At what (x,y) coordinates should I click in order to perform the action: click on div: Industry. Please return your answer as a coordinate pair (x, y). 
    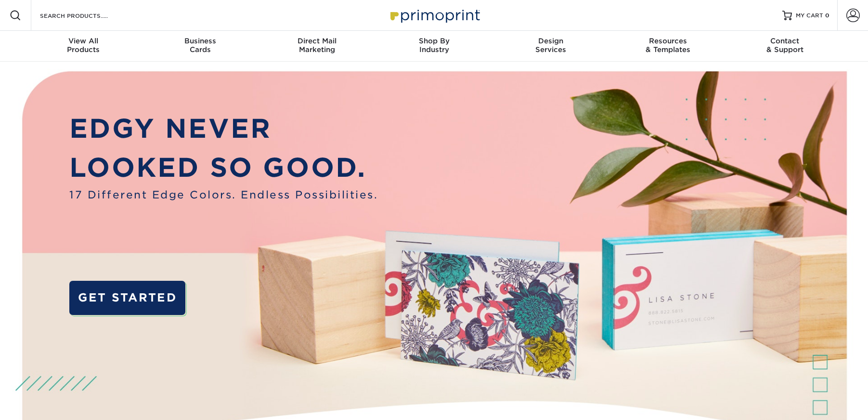
    Looking at the image, I should click on (434, 46).